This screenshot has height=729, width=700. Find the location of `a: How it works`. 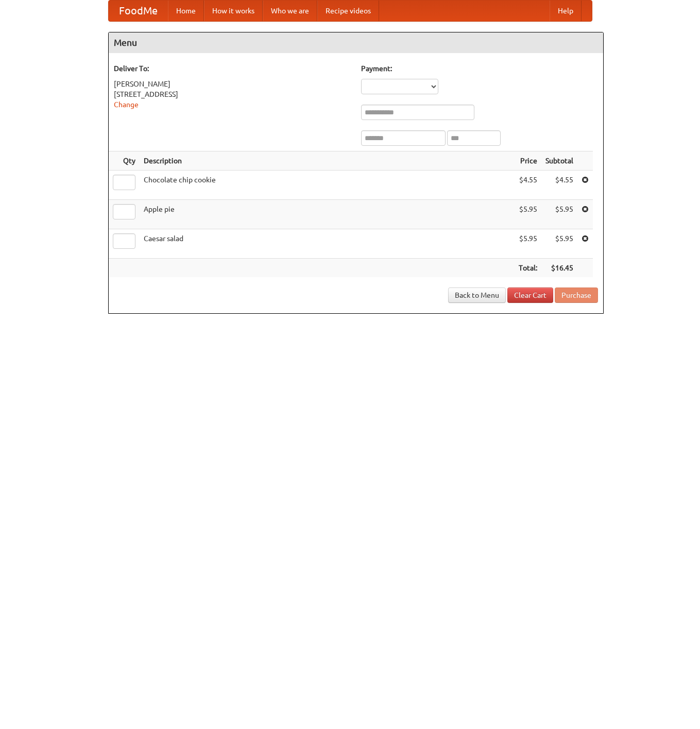

a: How it works is located at coordinates (233, 11).